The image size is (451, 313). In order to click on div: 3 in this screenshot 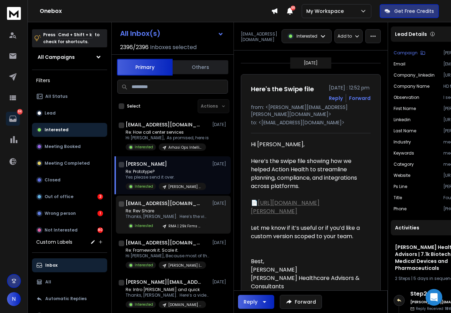, I will do `click(100, 197)`.